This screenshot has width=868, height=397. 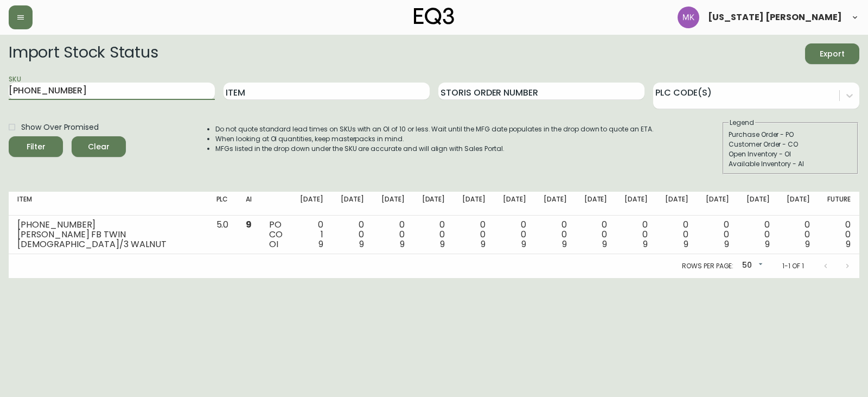 What do you see at coordinates (223, 235) in the screenshot?
I see `td: 5.0` at bounding box center [223, 235].